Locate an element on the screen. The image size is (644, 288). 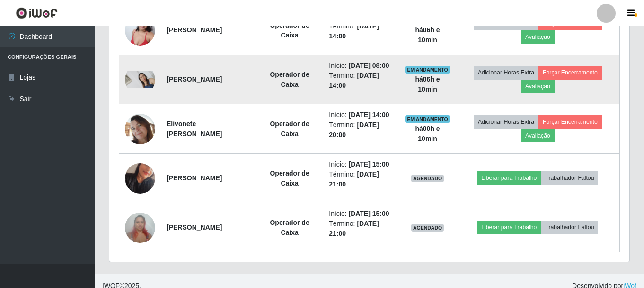
strong: há 00 h e 10 min is located at coordinates (427, 133).